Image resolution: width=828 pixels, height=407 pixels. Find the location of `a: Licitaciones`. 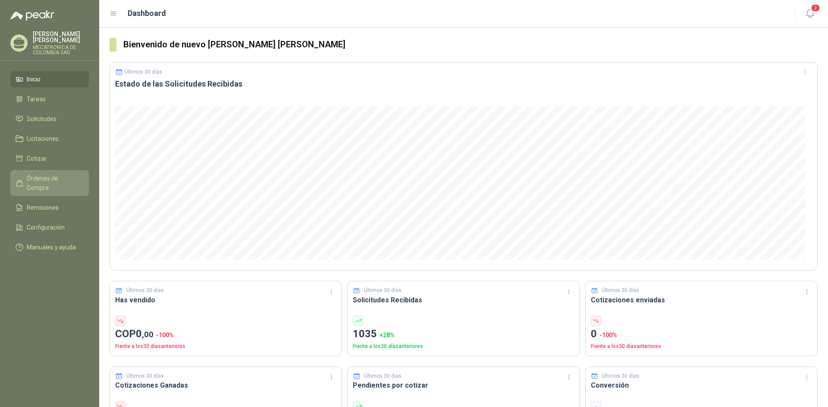

a: Licitaciones is located at coordinates (50, 139).